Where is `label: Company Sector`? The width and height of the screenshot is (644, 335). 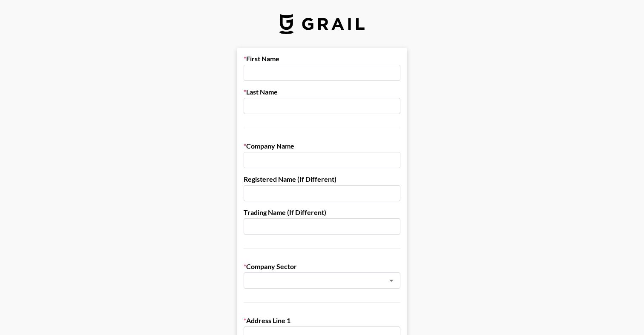 label: Company Sector is located at coordinates (322, 267).